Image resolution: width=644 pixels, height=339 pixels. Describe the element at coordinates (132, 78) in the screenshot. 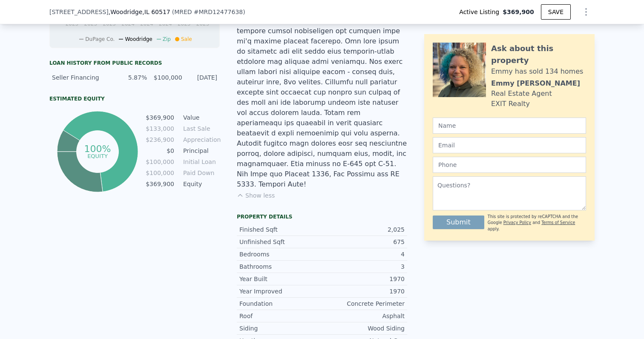

I see `div: 5.87%` at that location.